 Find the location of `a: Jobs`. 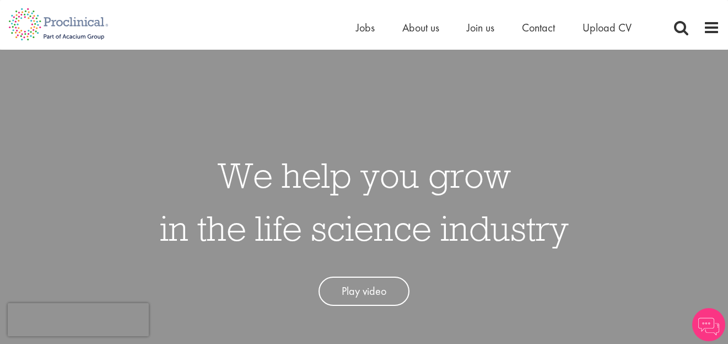

a: Jobs is located at coordinates (366, 28).